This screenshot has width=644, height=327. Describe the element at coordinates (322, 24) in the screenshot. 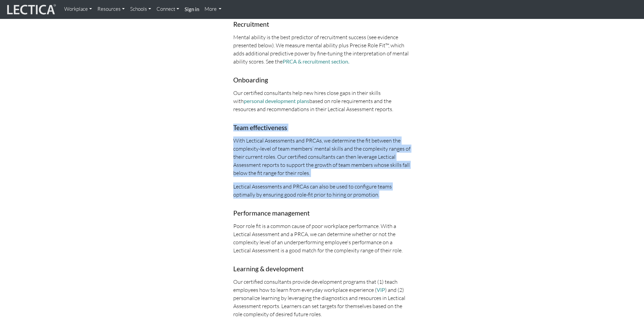

I see `h4: Recruitment` at that location.